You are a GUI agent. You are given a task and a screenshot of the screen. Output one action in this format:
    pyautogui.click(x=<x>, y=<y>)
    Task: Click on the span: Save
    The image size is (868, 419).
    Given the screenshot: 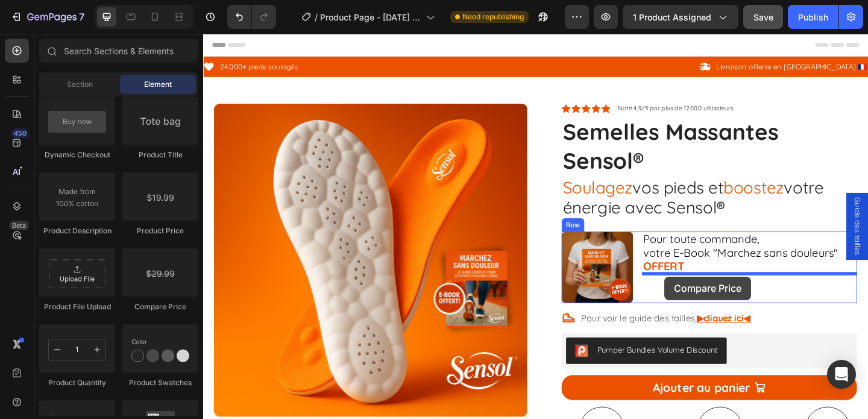 What is the action you would take?
    pyautogui.click(x=763, y=17)
    